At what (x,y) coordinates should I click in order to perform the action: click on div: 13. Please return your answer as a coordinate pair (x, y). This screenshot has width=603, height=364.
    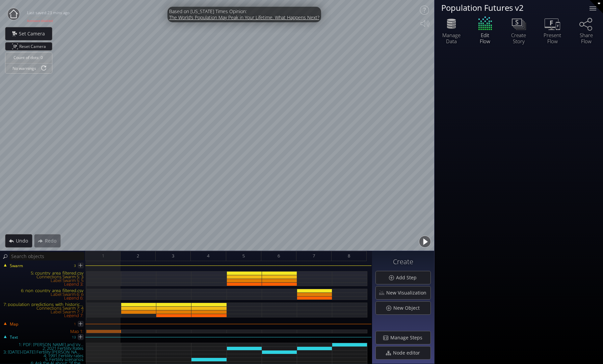
    Looking at the image, I should click on (74, 337).